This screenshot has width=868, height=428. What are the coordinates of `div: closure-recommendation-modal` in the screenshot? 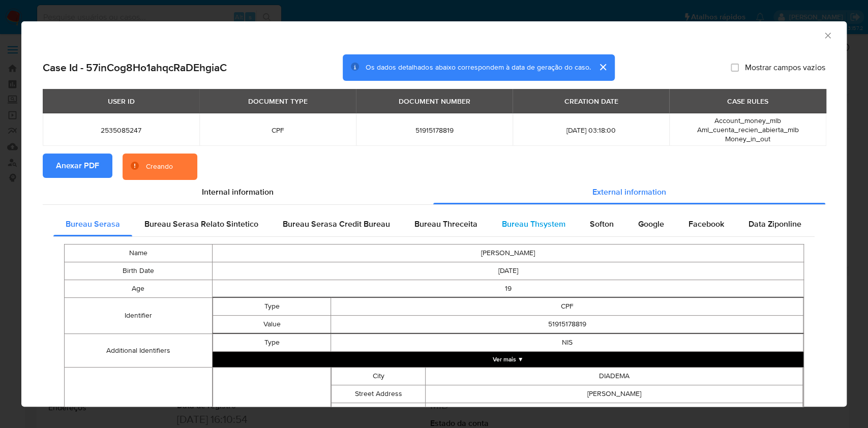 It's located at (434, 214).